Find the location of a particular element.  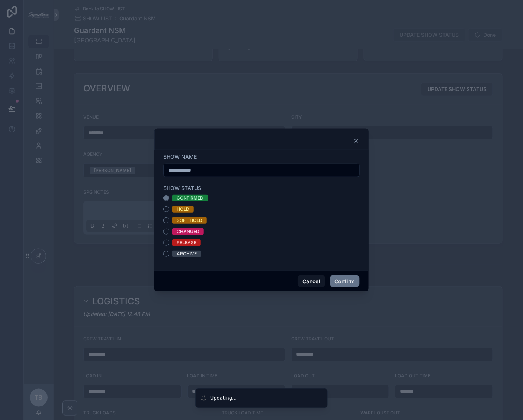

div: RELEASE is located at coordinates (187, 243).